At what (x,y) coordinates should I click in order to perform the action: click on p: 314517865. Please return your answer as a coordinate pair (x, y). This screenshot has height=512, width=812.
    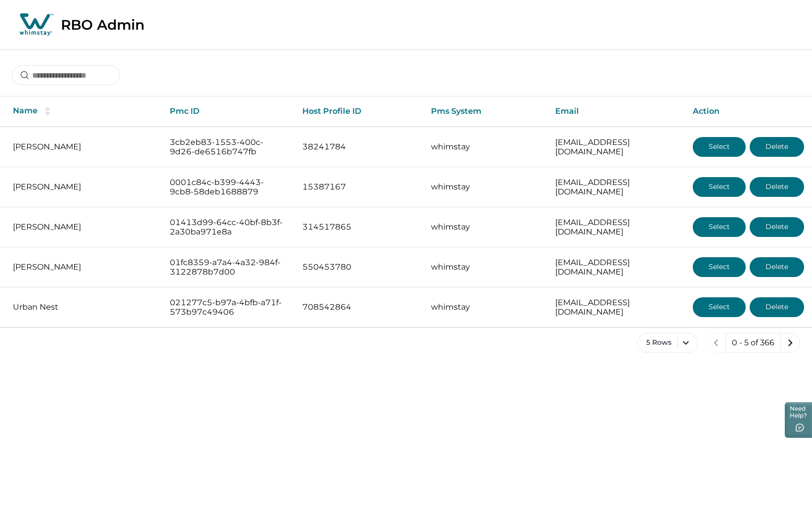
    Looking at the image, I should click on (359, 227).